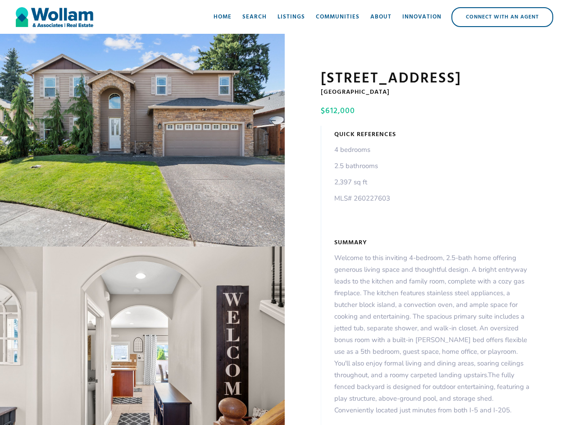 The height and width of the screenshot is (425, 569). What do you see at coordinates (362, 150) in the screenshot?
I see `p: 4 bedrooms` at bounding box center [362, 150].